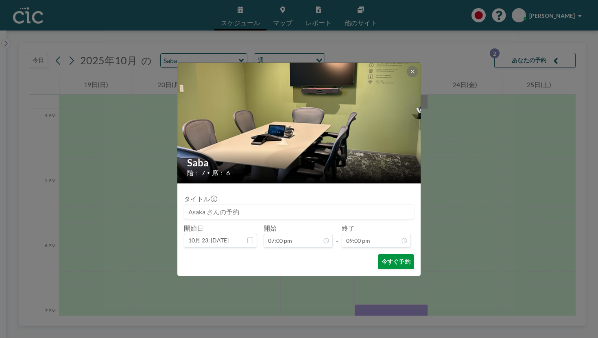 The width and height of the screenshot is (598, 338). I want to click on h2: Saba, so click(299, 163).